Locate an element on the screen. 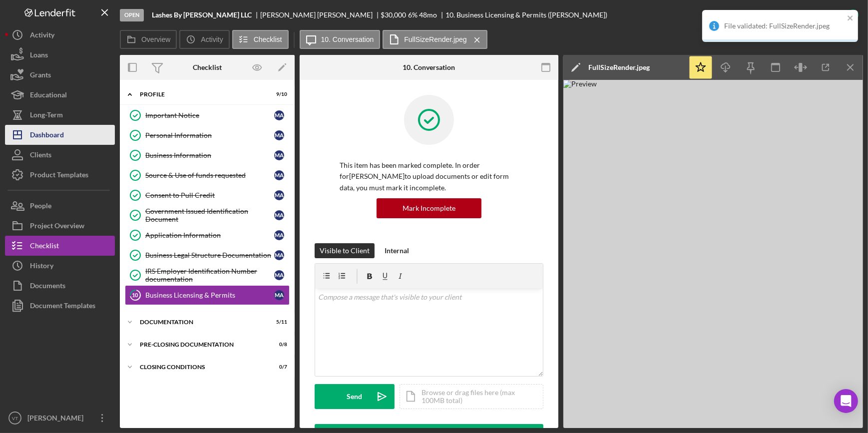 This screenshot has width=868, height=433. button: Checklist is located at coordinates (60, 246).